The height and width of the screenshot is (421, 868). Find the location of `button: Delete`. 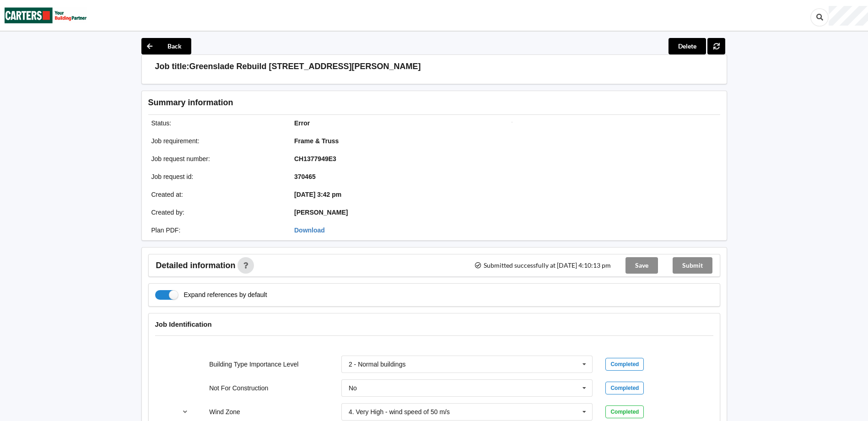

button: Delete is located at coordinates (688, 47).